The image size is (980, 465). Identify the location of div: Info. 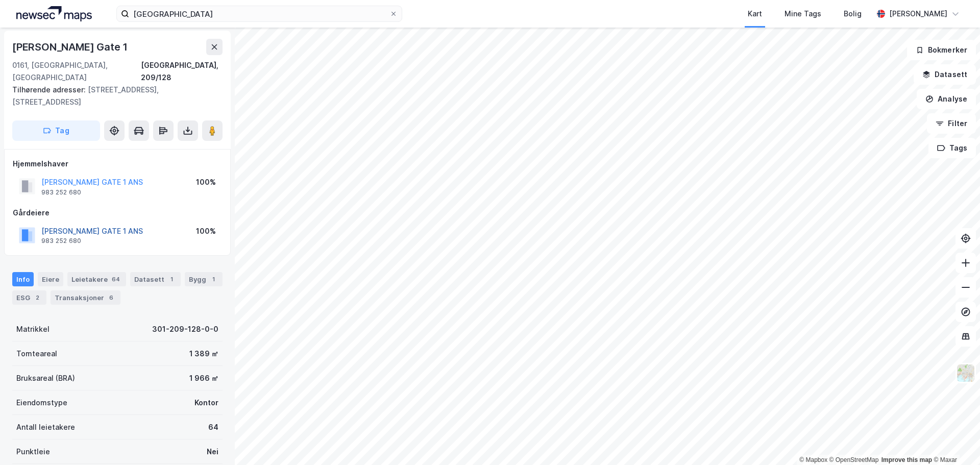
(23, 279).